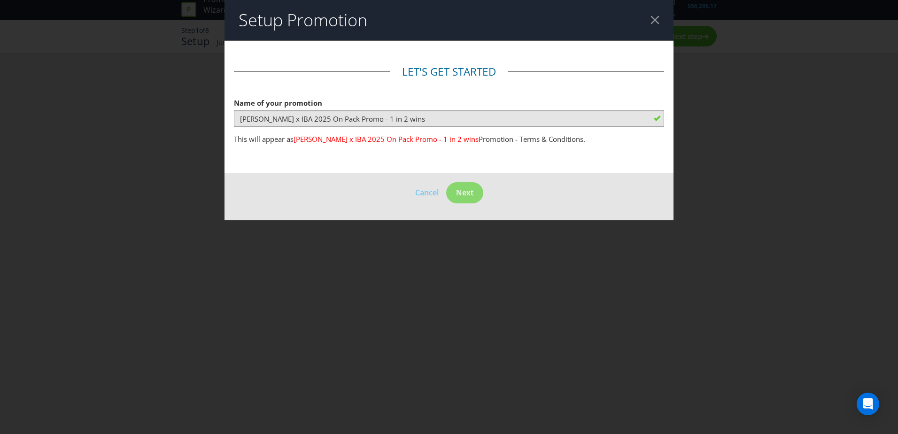 This screenshot has height=434, width=898. Describe the element at coordinates (465, 193) in the screenshot. I see `span: Next` at that location.